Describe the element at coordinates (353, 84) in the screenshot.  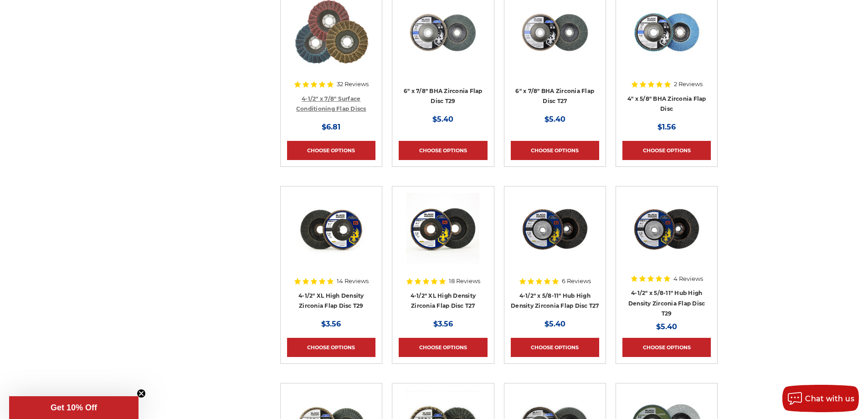
I see `span: 32 Reviews` at that location.